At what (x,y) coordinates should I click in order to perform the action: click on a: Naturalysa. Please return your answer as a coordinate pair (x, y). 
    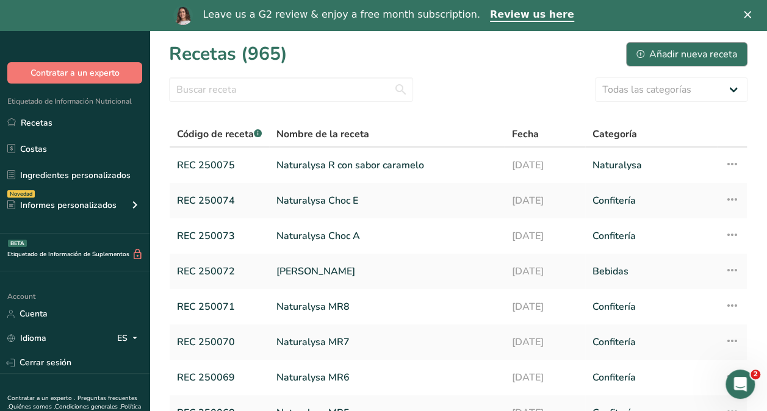
    Looking at the image, I should click on (651, 165).